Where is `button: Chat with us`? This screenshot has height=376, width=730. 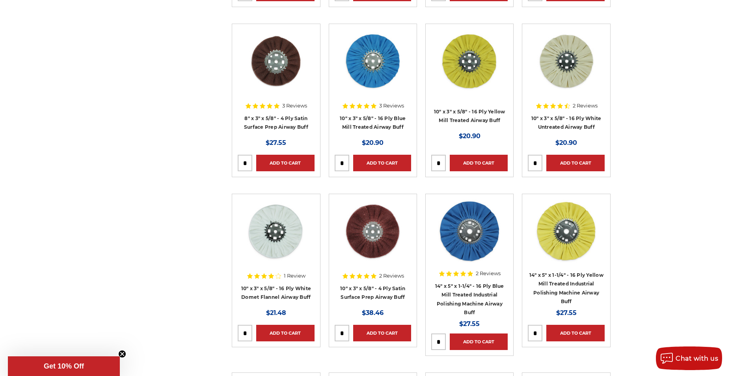
button: Chat with us is located at coordinates (689, 359).